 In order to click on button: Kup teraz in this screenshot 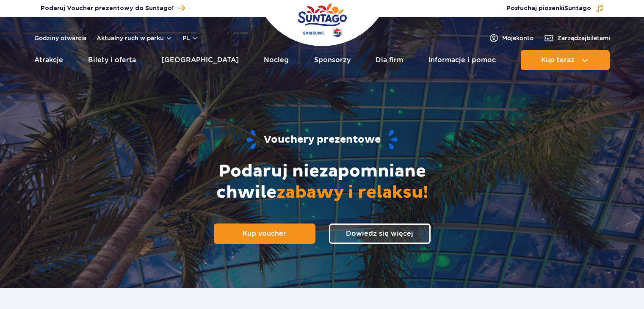, I will do `click(565, 60)`.